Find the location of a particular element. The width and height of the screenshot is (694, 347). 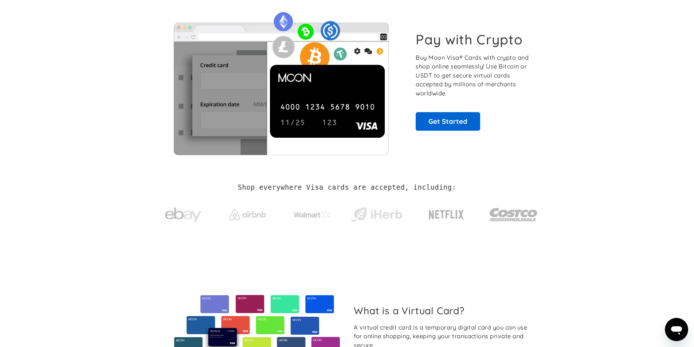

a: Get Started is located at coordinates (448, 121).